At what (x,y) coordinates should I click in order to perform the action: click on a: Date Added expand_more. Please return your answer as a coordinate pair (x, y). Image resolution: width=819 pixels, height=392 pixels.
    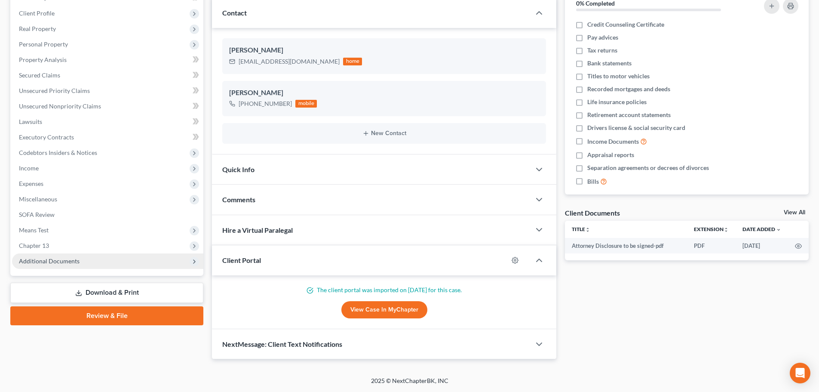
    Looking at the image, I should click on (762, 229).